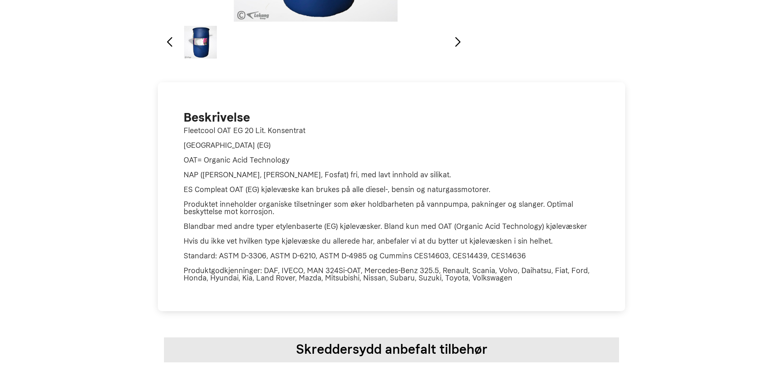 The width and height of the screenshot is (783, 373). What do you see at coordinates (391, 350) in the screenshot?
I see `h2: Skreddersydd anbefalt tilbehør` at bounding box center [391, 350].